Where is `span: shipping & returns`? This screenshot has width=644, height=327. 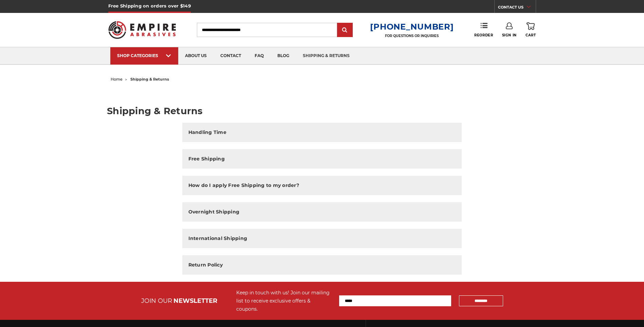 span: shipping & returns is located at coordinates (149, 79).